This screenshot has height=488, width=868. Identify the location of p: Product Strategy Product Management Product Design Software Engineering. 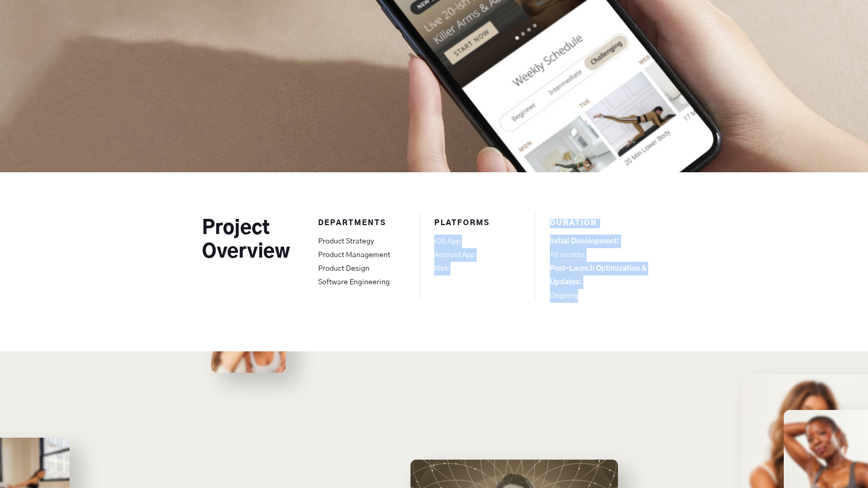
(376, 262).